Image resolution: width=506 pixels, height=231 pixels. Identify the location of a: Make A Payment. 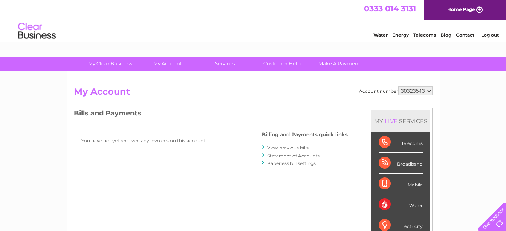
(339, 63).